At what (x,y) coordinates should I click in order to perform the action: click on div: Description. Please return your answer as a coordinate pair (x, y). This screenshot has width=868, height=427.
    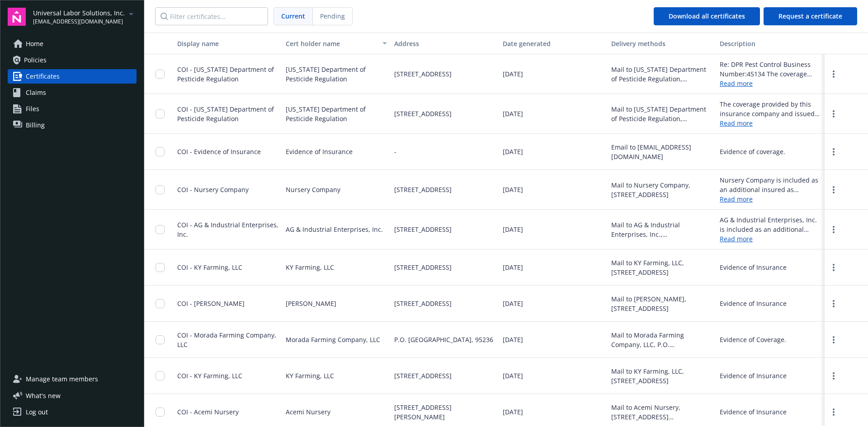
    Looking at the image, I should click on (770, 43).